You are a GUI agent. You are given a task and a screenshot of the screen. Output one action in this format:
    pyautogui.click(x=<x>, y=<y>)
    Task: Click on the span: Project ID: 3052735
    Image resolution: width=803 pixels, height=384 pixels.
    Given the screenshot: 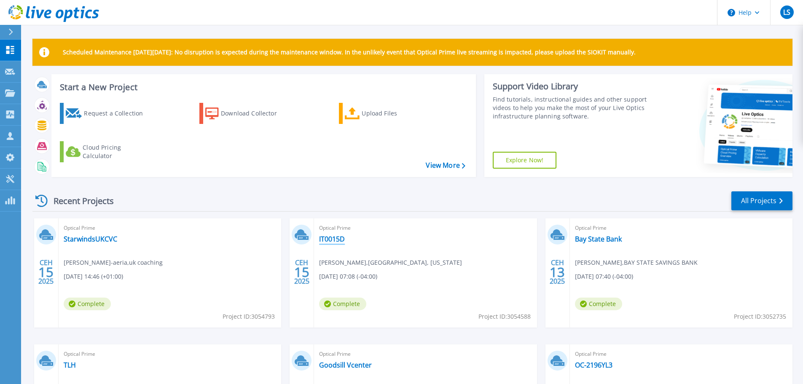 What is the action you would take?
    pyautogui.click(x=760, y=317)
    